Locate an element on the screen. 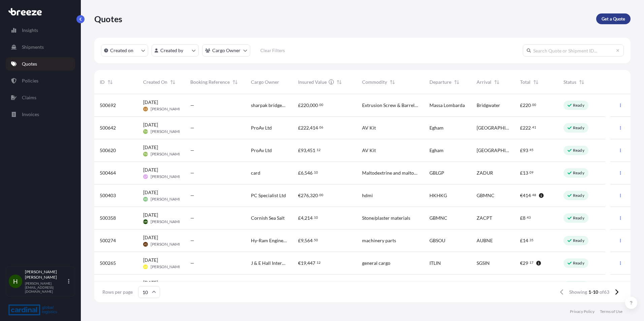 This screenshot has height=321, width=644. p: Terms of Use is located at coordinates (611, 312).